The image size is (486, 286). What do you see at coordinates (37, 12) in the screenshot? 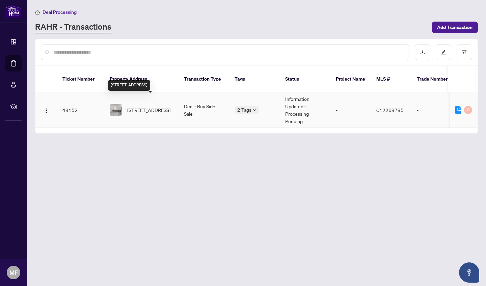
I see `span: home` at bounding box center [37, 12].